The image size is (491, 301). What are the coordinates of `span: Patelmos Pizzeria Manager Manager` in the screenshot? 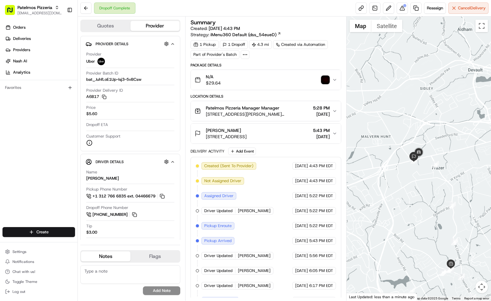 It's located at (243, 108).